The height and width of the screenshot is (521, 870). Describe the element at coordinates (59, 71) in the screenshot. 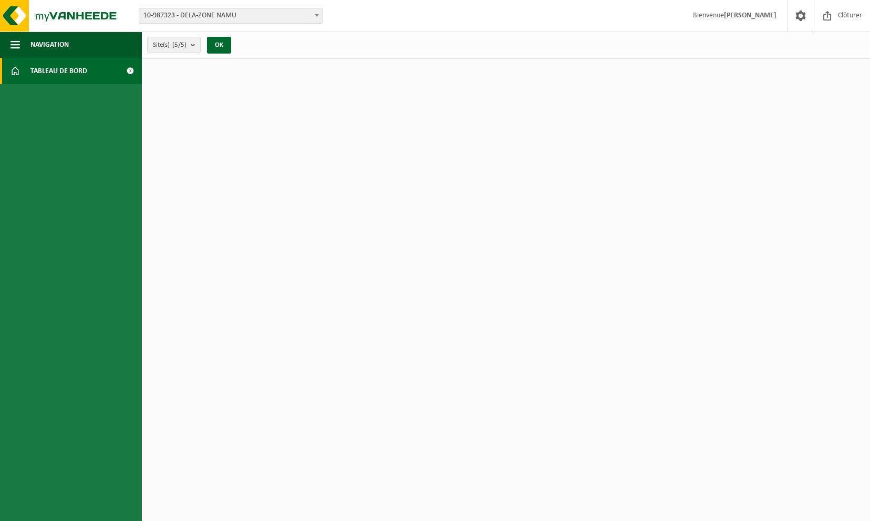

I see `span: Tableau de bord` at that location.